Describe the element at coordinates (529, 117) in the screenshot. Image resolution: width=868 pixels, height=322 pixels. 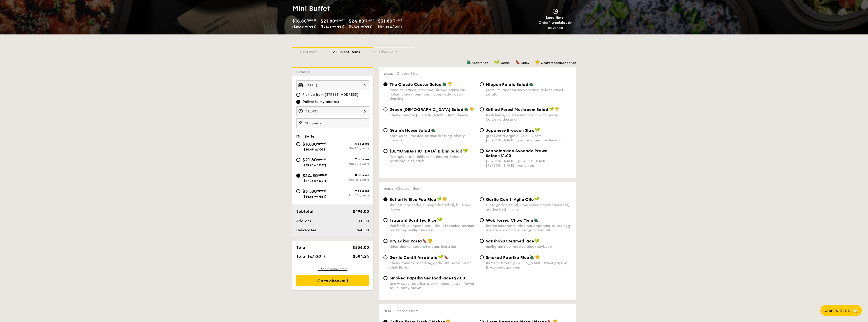
I see `div: fresh herbs, shiitake mushroom, king oyster, balsamic dressing` at that location.